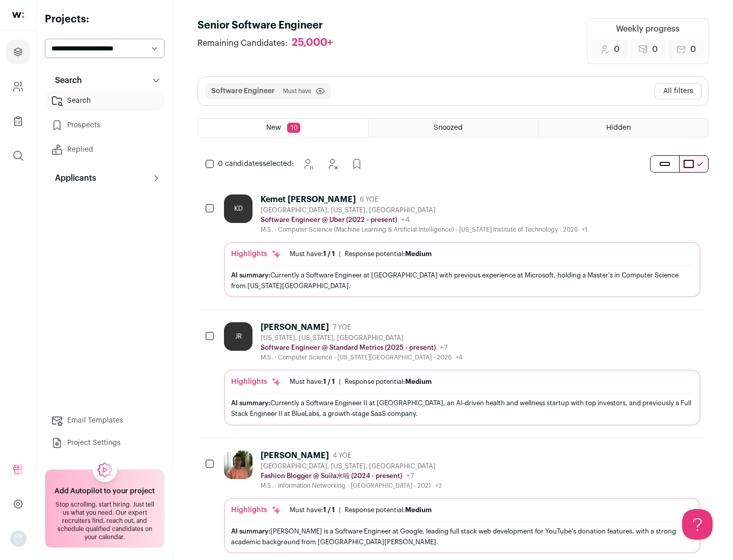 The width and height of the screenshot is (733, 560). Describe the element at coordinates (105, 19) in the screenshot. I see `h2: Projects:` at that location.